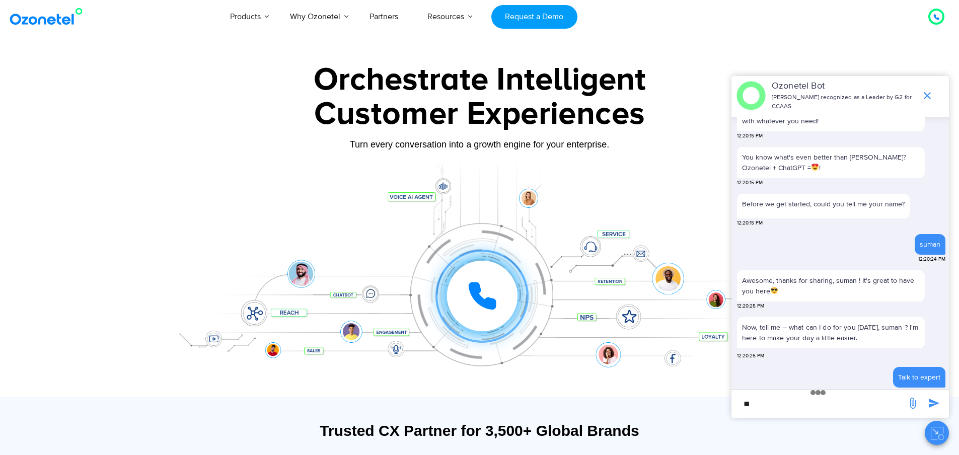  Describe the element at coordinates (927, 96) in the screenshot. I see `span: end chat or minimize` at that location.